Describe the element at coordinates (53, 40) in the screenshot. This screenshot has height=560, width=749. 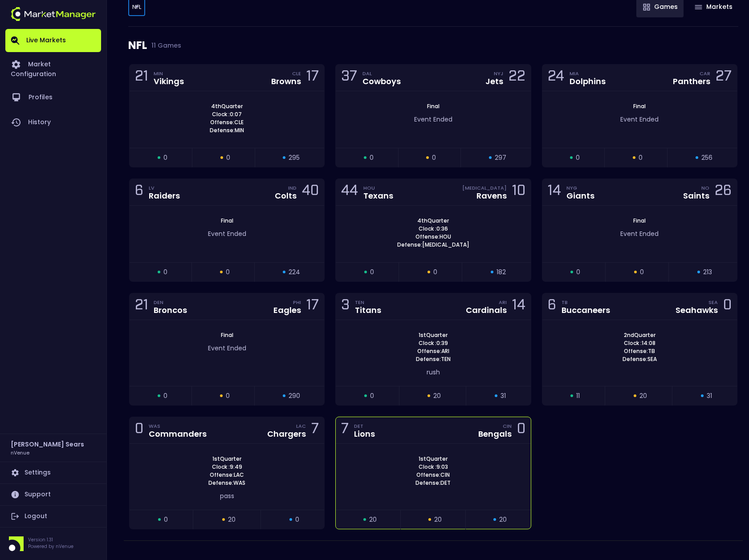
I see `a: Live Markets` at that location.